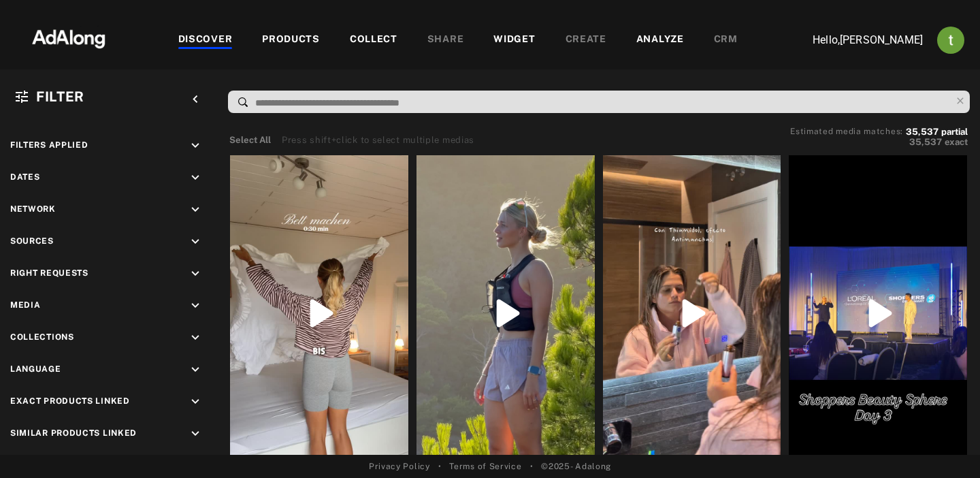 Image resolution: width=980 pixels, height=478 pixels. What do you see at coordinates (250, 140) in the screenshot?
I see `button: Select All` at bounding box center [250, 140].